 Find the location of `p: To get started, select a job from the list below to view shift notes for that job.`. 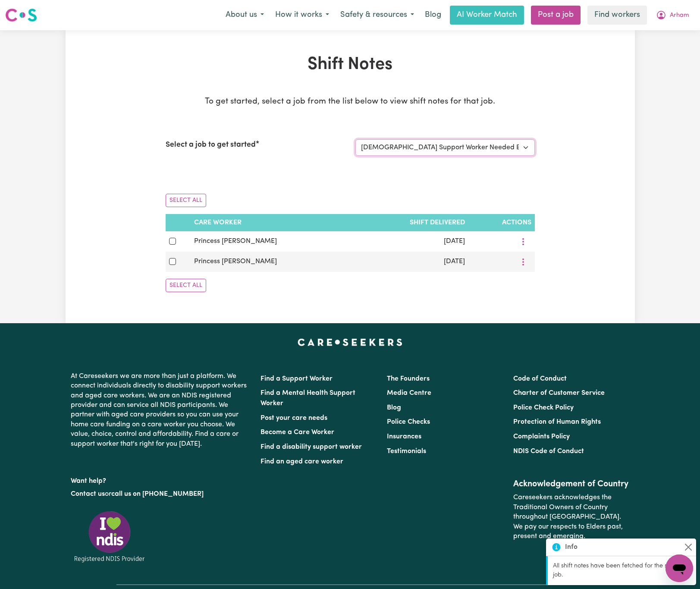

p: To get started, select a job from the list below to view shift notes for that job. is located at coordinates (350, 102).